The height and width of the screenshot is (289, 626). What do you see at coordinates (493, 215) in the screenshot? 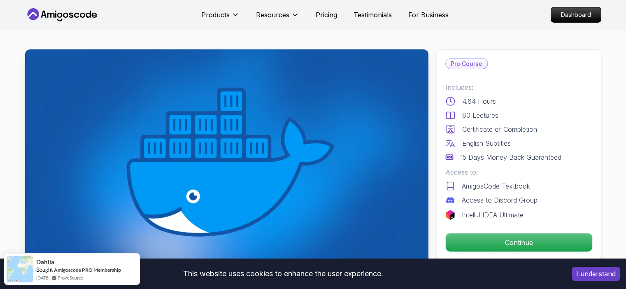
I see `p: IntelliJ IDEA Ultimate` at bounding box center [493, 215].